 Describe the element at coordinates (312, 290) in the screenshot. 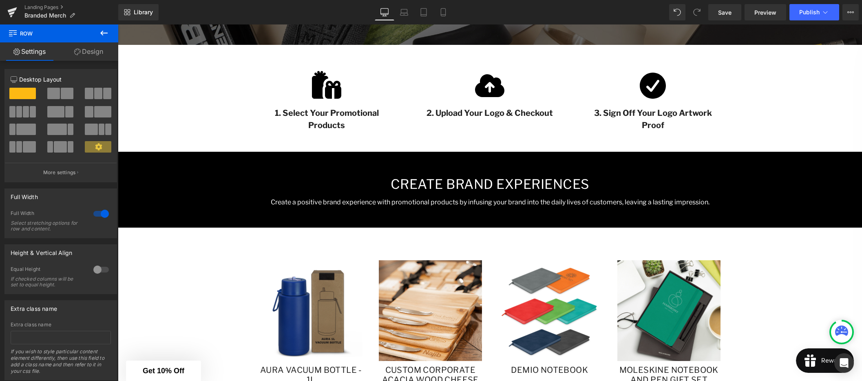

I see `img: Custom Corporate Acacia Wood Cheese Boards & Knife Set` at that location.